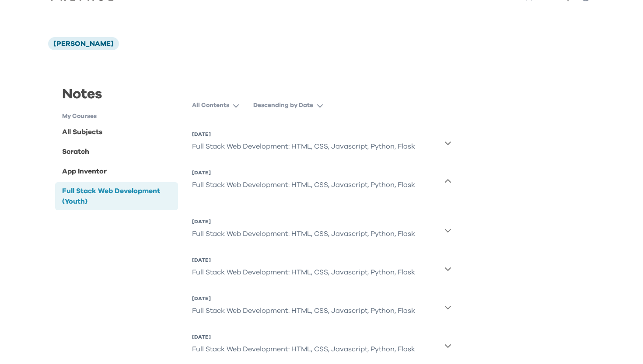  What do you see at coordinates (283, 106) in the screenshot?
I see `p: Descending by Date` at bounding box center [283, 106].